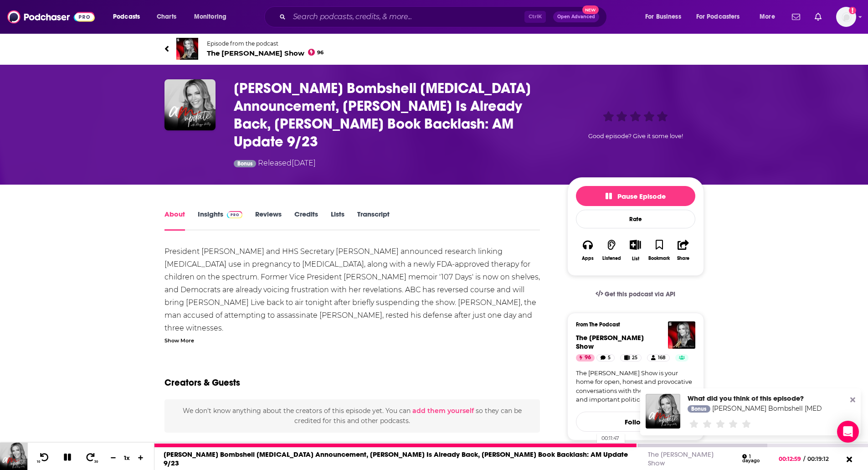 The image size is (868, 470). What do you see at coordinates (635, 294) in the screenshot?
I see `a: Get this podcast via API` at bounding box center [635, 294].